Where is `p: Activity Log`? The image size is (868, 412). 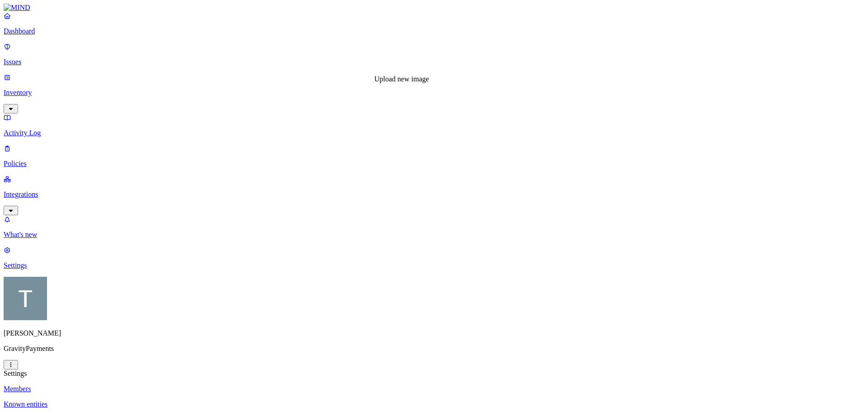
p: Activity Log is located at coordinates (434, 133).